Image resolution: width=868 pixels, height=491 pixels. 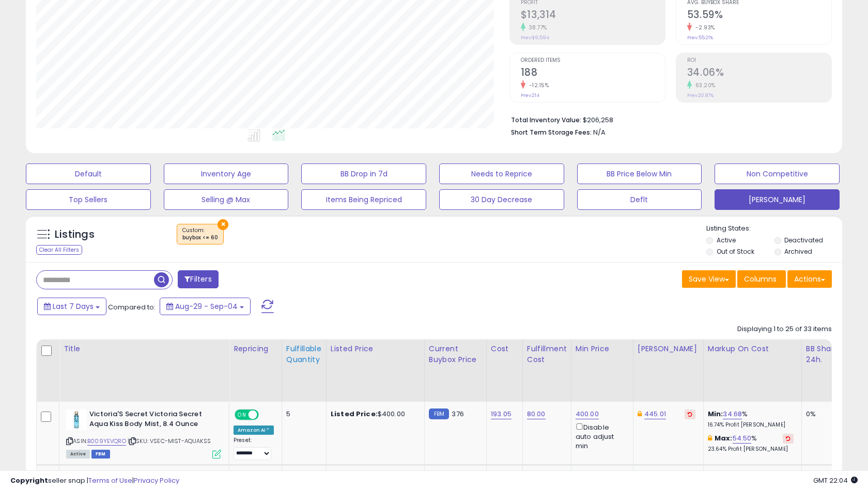 I want to click on button: Items Being Repriced, so click(x=364, y=200).